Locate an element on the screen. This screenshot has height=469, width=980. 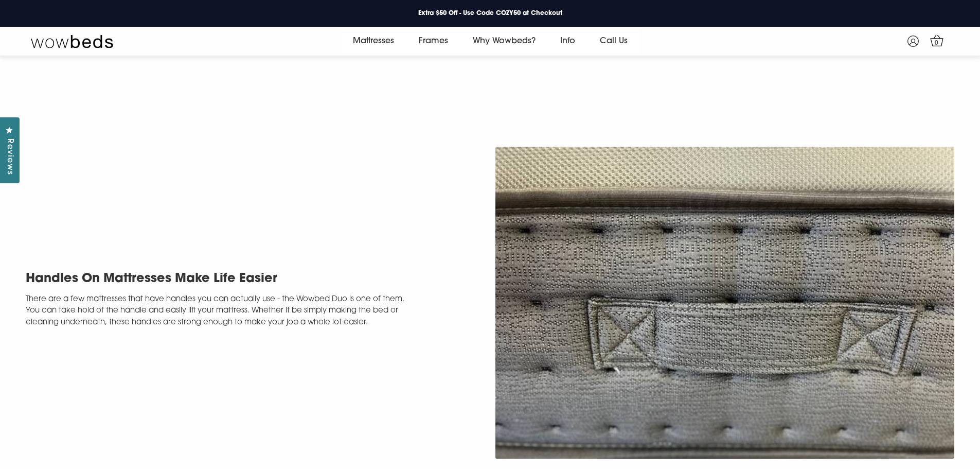
a: Frames is located at coordinates (434, 41).